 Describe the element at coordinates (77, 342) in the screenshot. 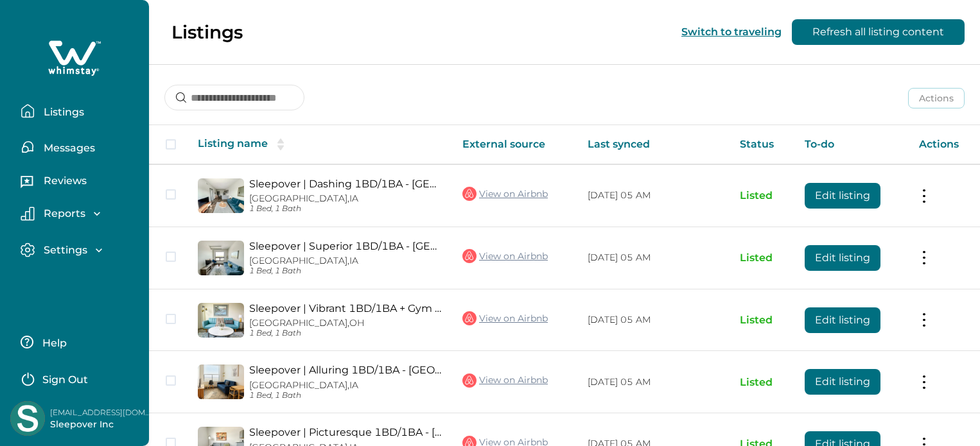

I see `button: Help` at that location.